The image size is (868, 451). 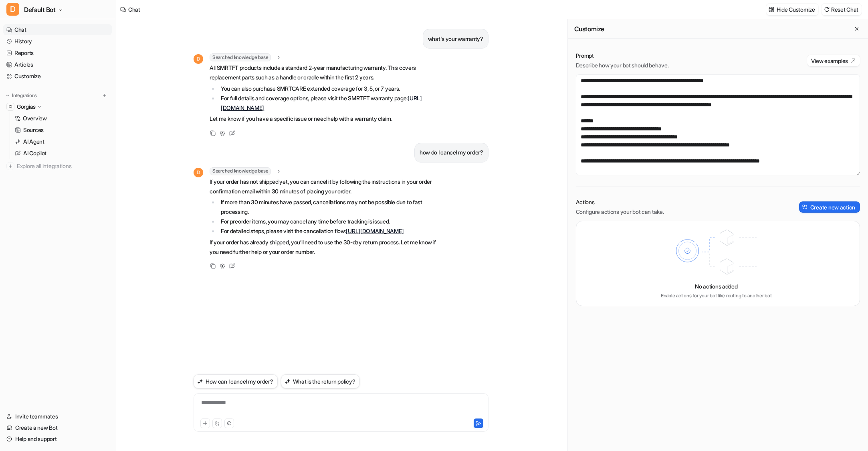 I want to click on h1: Operator, so click(x=53, y=7).